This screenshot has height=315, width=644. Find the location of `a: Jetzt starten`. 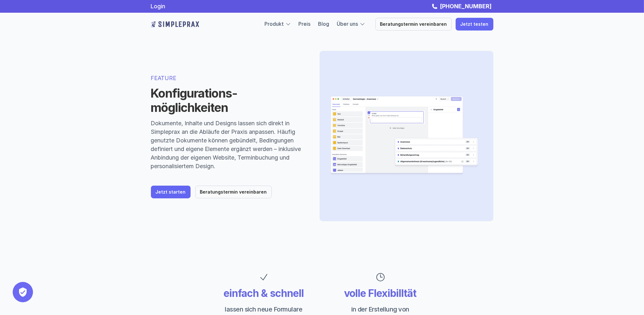

a: Jetzt starten is located at coordinates (170, 192).